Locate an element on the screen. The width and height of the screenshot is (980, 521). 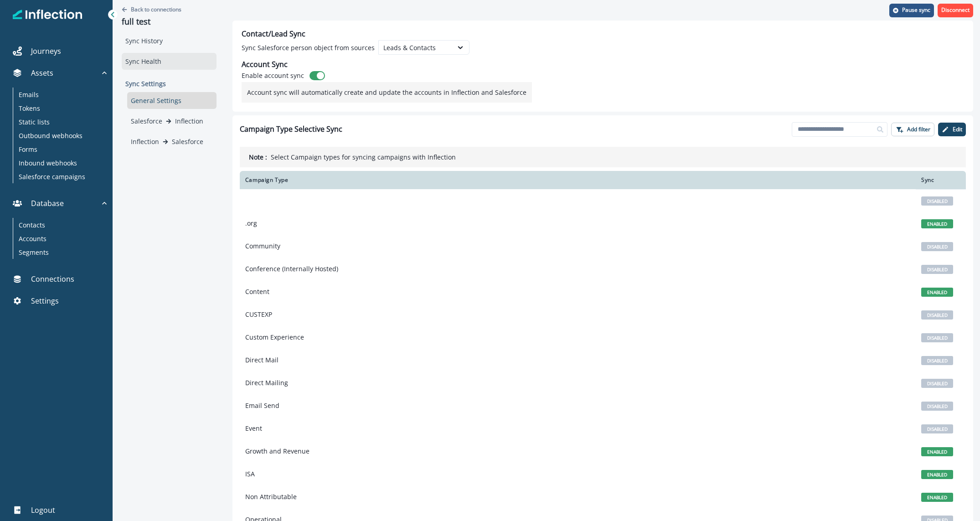
button: Edit is located at coordinates (951, 129).